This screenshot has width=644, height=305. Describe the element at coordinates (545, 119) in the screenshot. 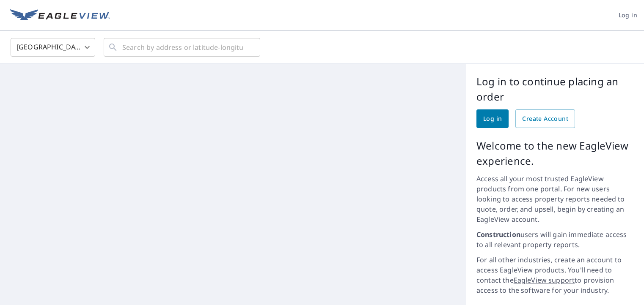

I see `span: Create Account` at that location.